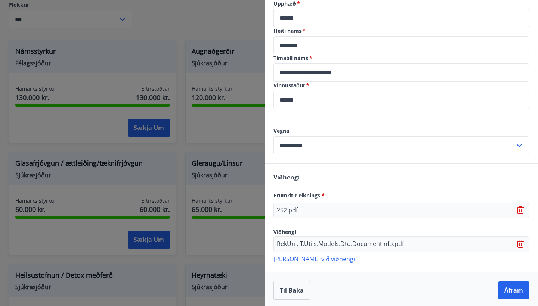 This screenshot has width=538, height=306. Describe the element at coordinates (401, 86) in the screenshot. I see `label: Vinnustaður` at that location.